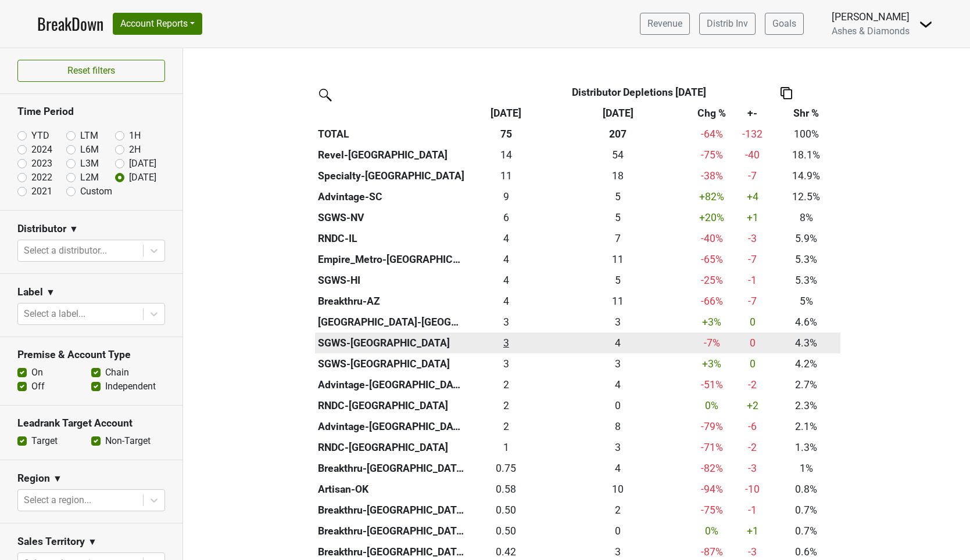  I want to click on td: -75 %, so click(712, 155).